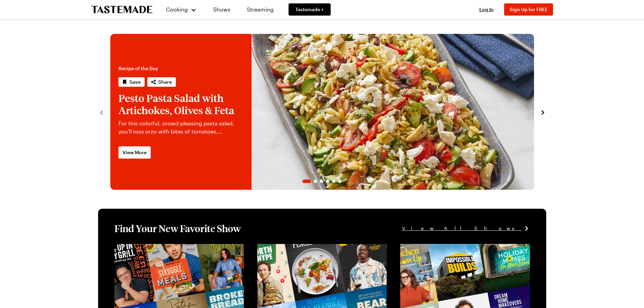 This screenshot has height=308, width=644. I want to click on div: 1 / 6, so click(322, 112).